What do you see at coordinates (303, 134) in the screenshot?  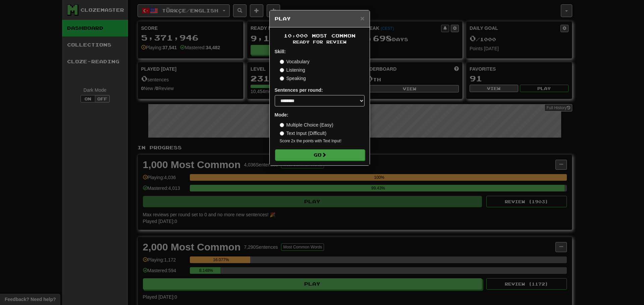 I see `label: Text Input (Difficult)` at bounding box center [303, 134].